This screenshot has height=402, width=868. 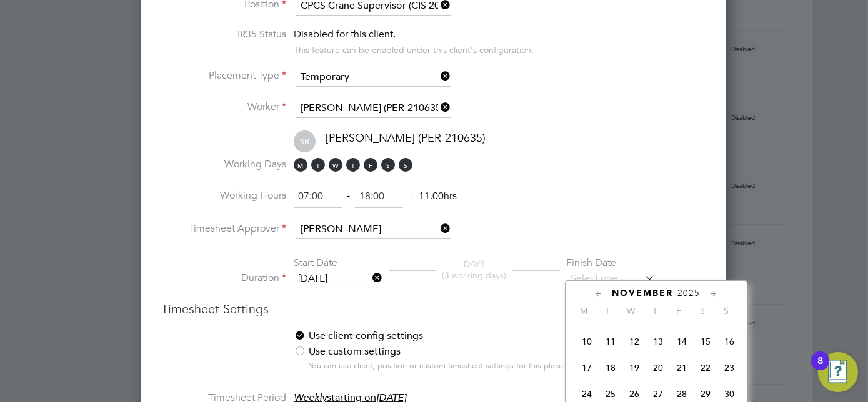 What do you see at coordinates (611, 263) in the screenshot?
I see `div: Finish Date` at bounding box center [611, 263].